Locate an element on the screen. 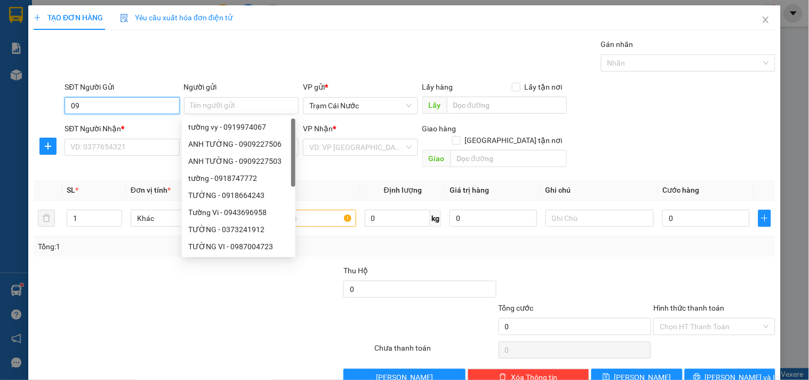 Image resolution: width=809 pixels, height=380 pixels. img: logo.jpg is located at coordinates (40, 40).